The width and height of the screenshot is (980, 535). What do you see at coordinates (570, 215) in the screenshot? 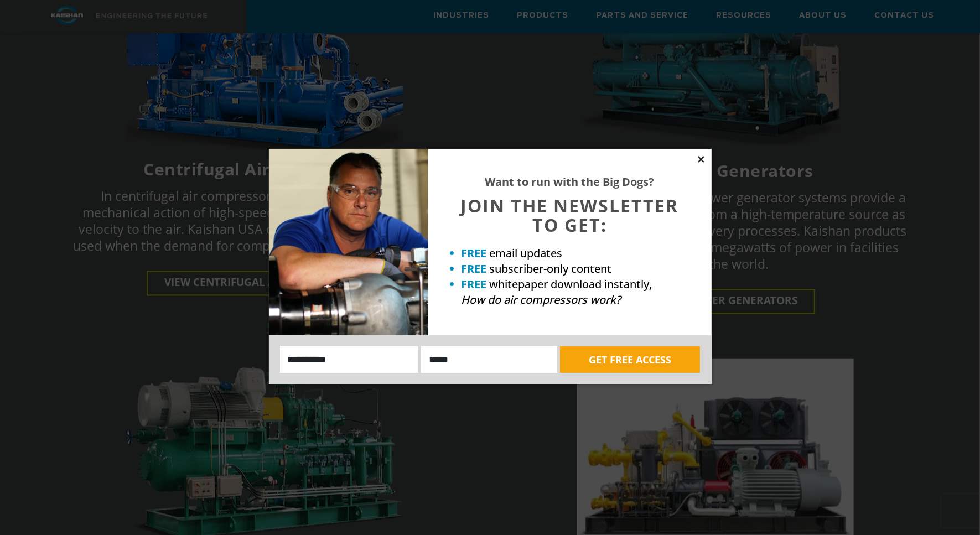
I see `span: JOIN THE NEWSLETTER TO GET:` at bounding box center [570, 215].